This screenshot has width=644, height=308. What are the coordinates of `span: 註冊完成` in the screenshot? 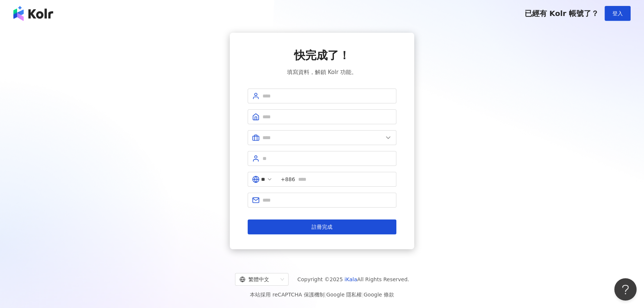 It's located at (322, 227).